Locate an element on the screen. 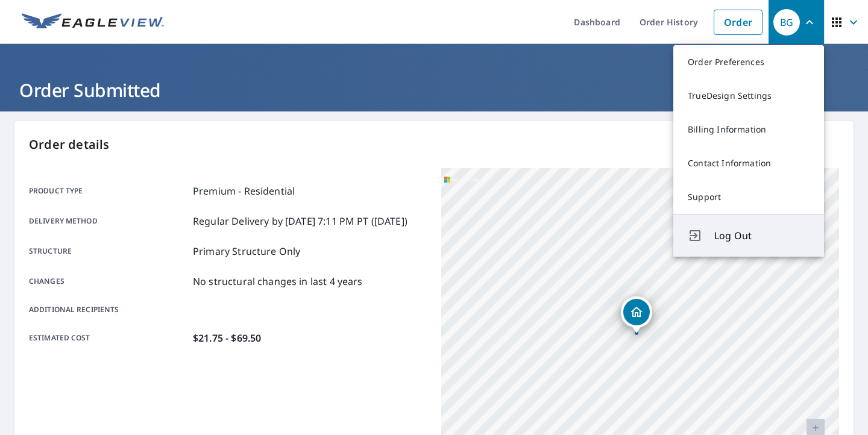  span: Log Out is located at coordinates (762, 235).